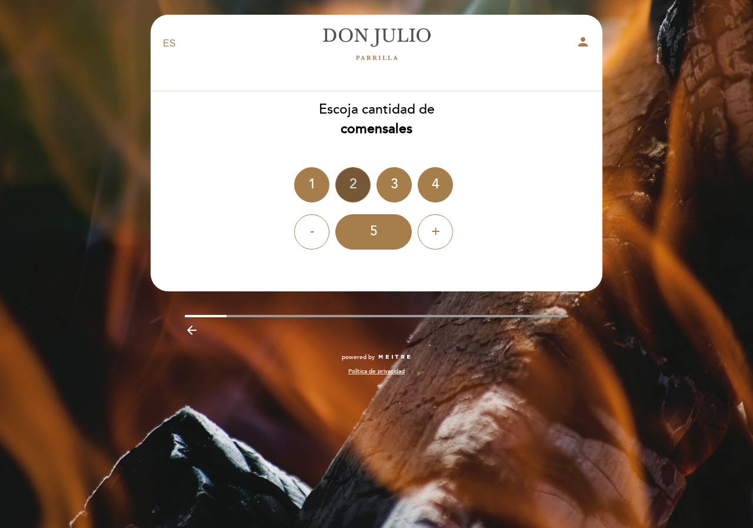 This screenshot has height=528, width=753. Describe the element at coordinates (374, 232) in the screenshot. I see `div: 5` at that location.